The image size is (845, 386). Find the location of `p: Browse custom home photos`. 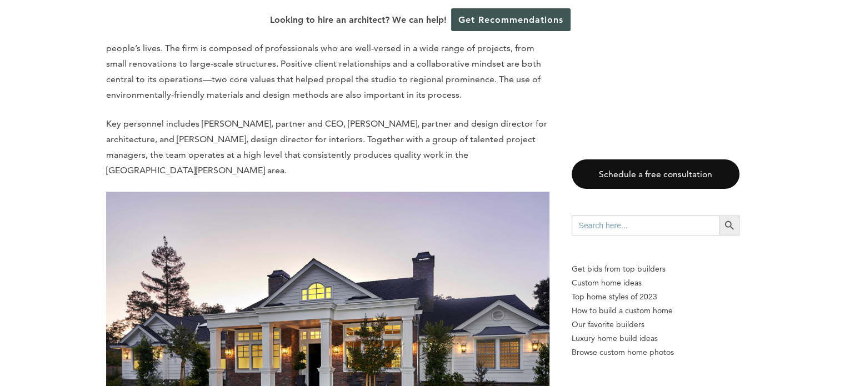

p: Browse custom home photos is located at coordinates (656, 352).